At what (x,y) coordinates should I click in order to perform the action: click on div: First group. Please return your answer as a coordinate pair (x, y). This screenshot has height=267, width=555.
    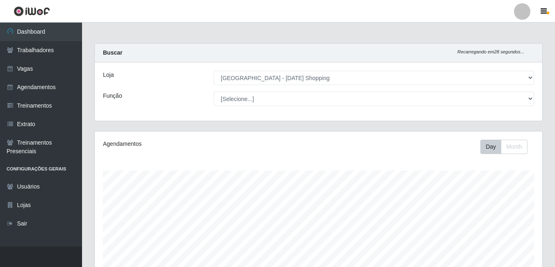
    Looking at the image, I should click on (504, 146).